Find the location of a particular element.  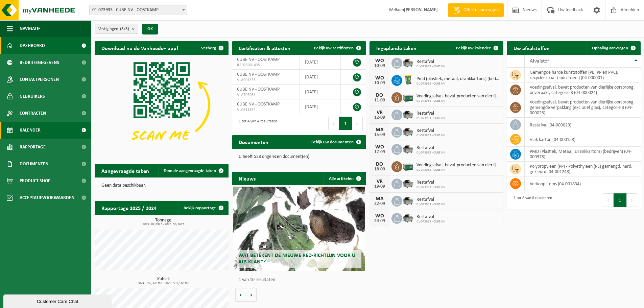

h2: Rapportage 2025 / 2024 is located at coordinates (129, 208).